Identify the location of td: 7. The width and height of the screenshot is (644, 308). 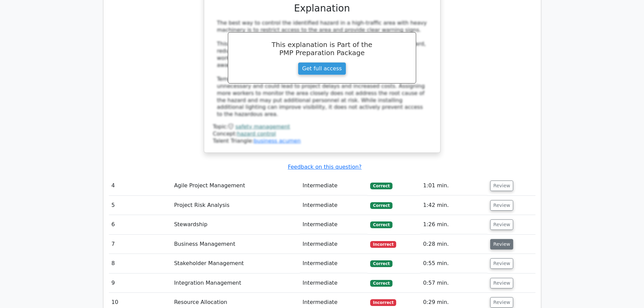
(140, 244).